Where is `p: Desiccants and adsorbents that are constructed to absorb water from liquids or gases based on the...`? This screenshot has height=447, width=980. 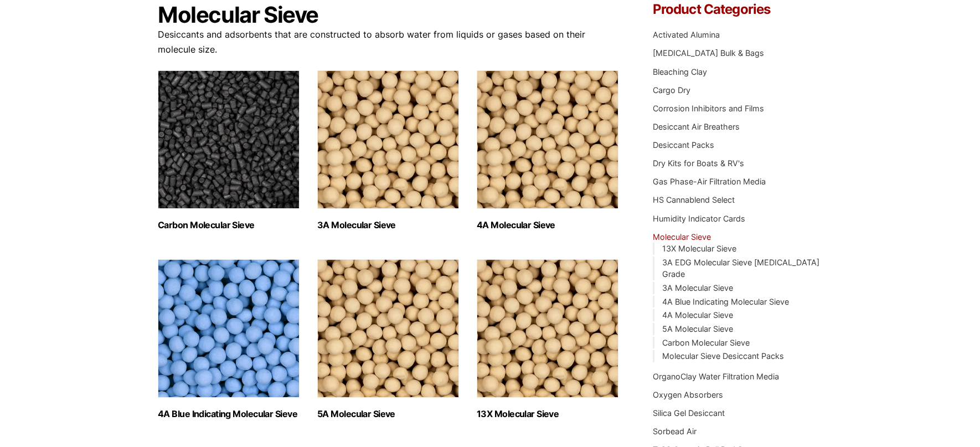 p: Desiccants and adsorbents that are constructed to absorb water from liquids or gases based on the... is located at coordinates (389, 42).